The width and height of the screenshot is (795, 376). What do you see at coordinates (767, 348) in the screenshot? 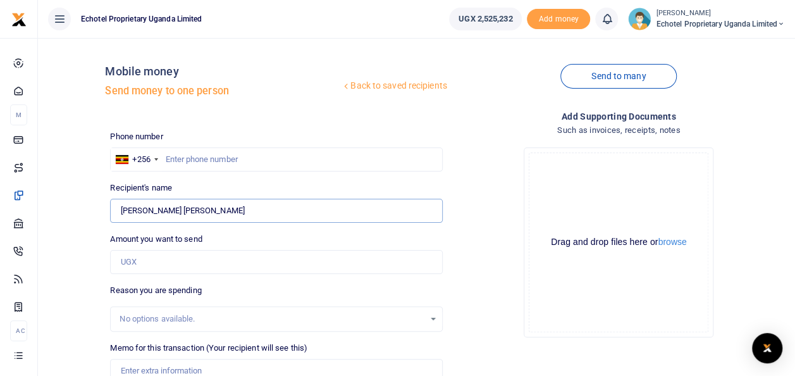
I see `div: Open Intercom Messenger` at bounding box center [767, 348].